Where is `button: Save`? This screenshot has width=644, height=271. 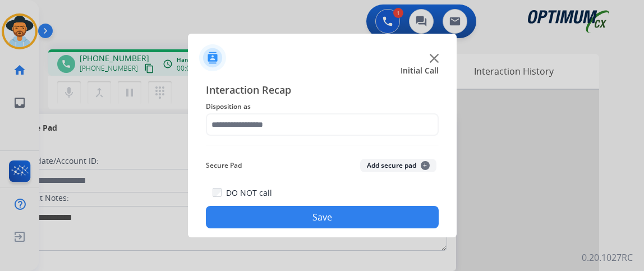
button: Save is located at coordinates (322, 217).